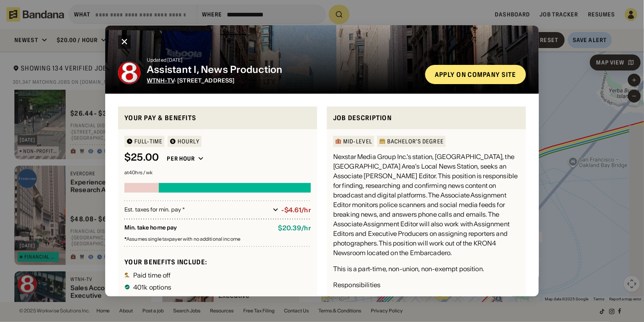 Image resolution: width=644 pixels, height=322 pixels. I want to click on div: Full-time, so click(148, 142).